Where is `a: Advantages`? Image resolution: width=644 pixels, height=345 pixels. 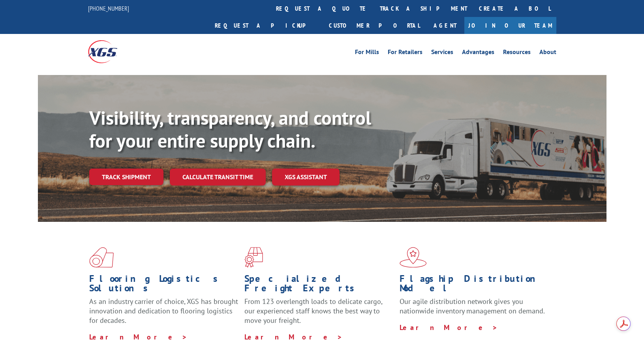 a: Advantages is located at coordinates (478, 53).